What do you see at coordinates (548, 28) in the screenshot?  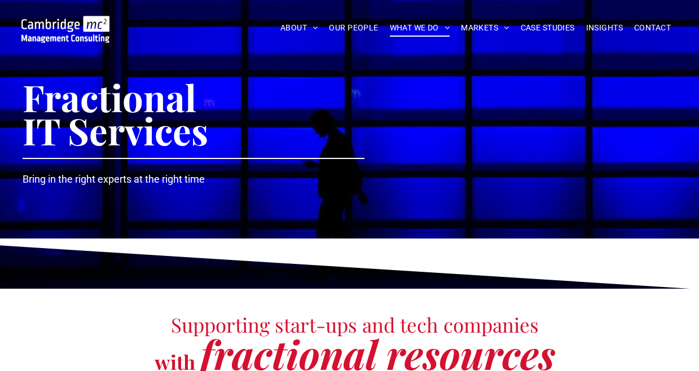 I see `a: CASE STUDIES` at bounding box center [548, 28].